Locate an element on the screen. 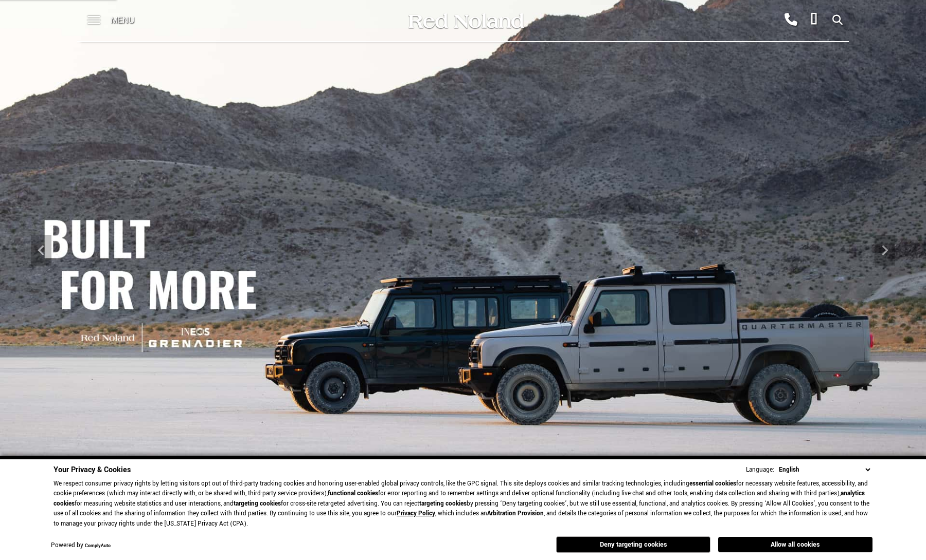 The height and width of the screenshot is (560, 926). button: Deny targeting cookies is located at coordinates (633, 545).